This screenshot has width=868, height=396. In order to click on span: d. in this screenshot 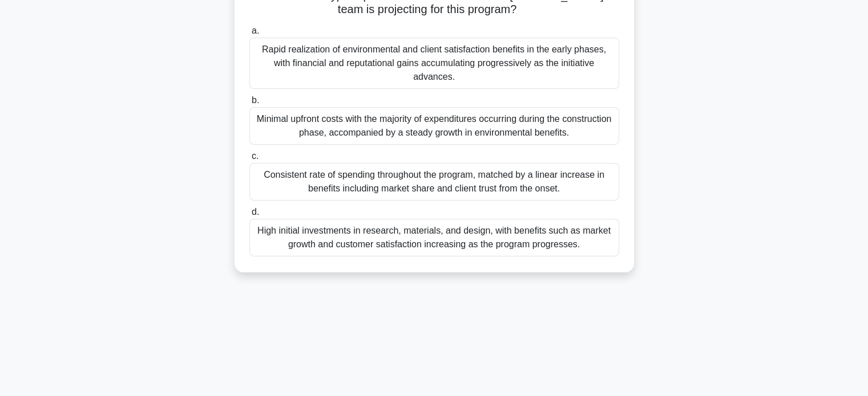, I will do `click(255, 211)`.